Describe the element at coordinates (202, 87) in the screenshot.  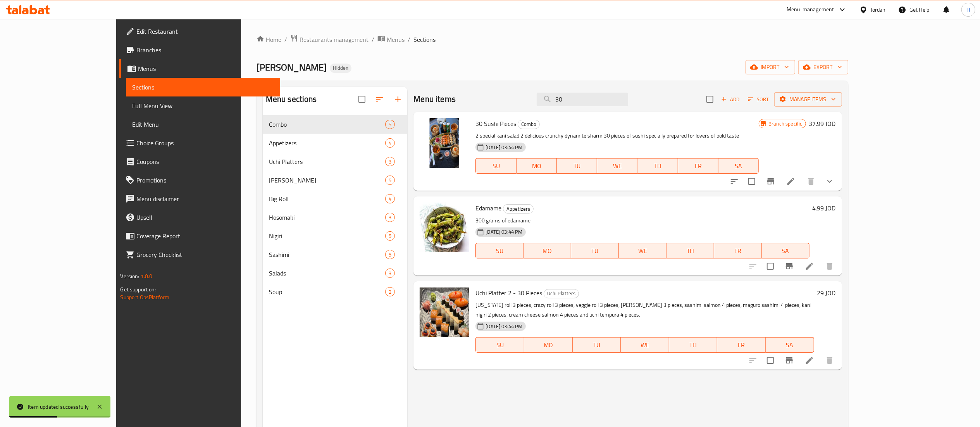
I see `span: Sections` at that location.